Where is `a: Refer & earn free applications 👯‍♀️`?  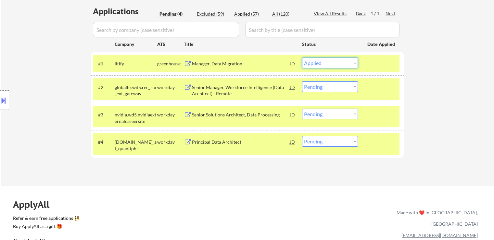 a: Refer & earn free applications 👯‍♀️ is located at coordinates (137, 219).